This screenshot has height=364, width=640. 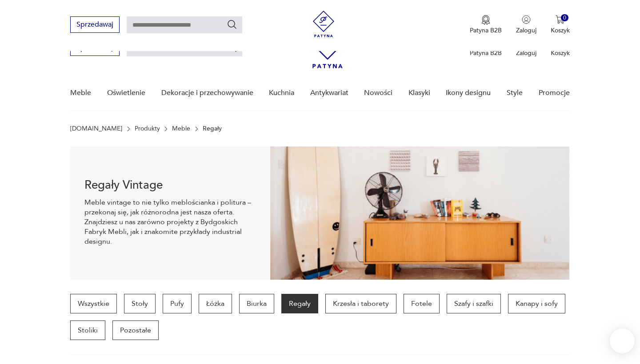 What do you see at coordinates (418, 93) in the screenshot?
I see `a: Klasyki` at bounding box center [418, 93].